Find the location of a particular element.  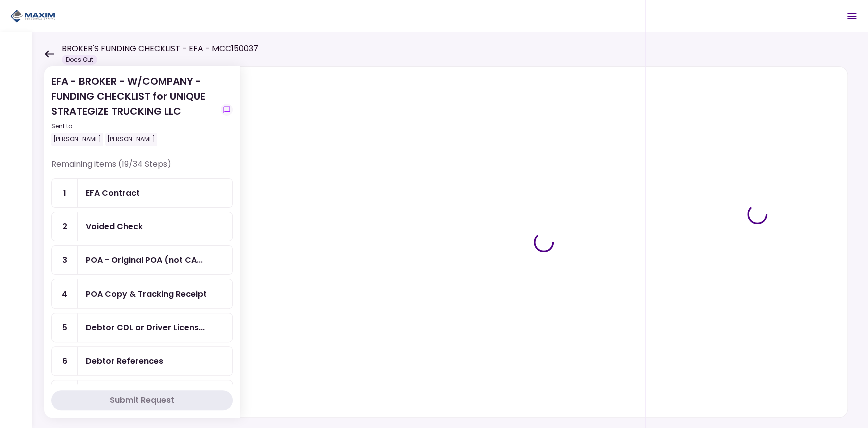

div: 3 is located at coordinates (65, 260).